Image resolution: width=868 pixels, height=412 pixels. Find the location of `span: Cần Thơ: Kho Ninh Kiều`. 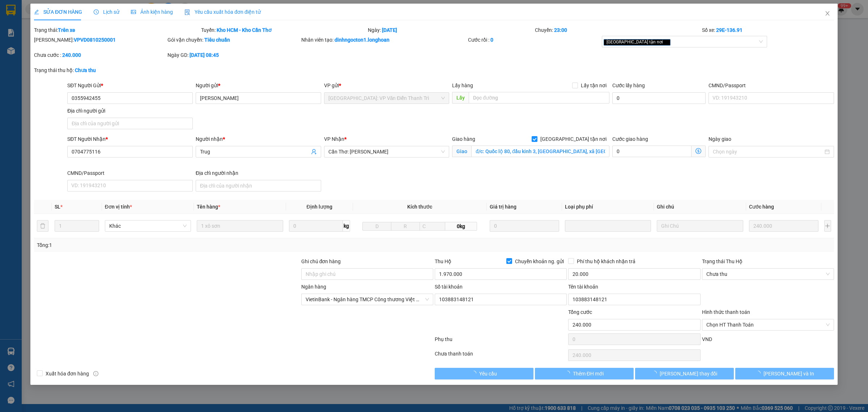

span: Cần Thơ: Kho Ninh Kiều is located at coordinates (387, 152).